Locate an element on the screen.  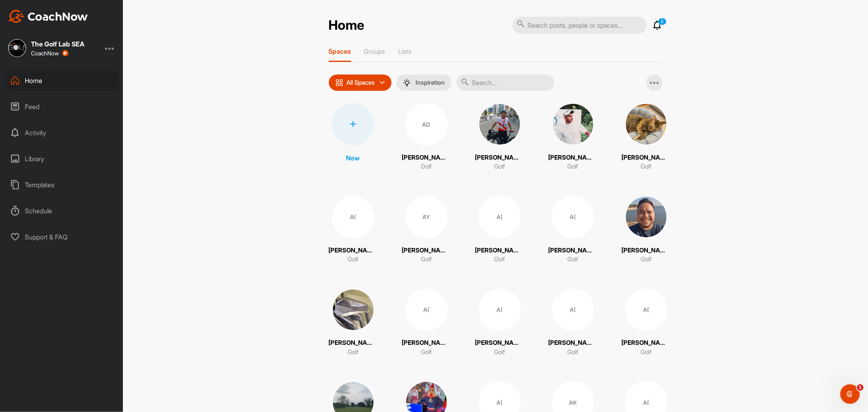
div: Schedule is located at coordinates (62, 211).